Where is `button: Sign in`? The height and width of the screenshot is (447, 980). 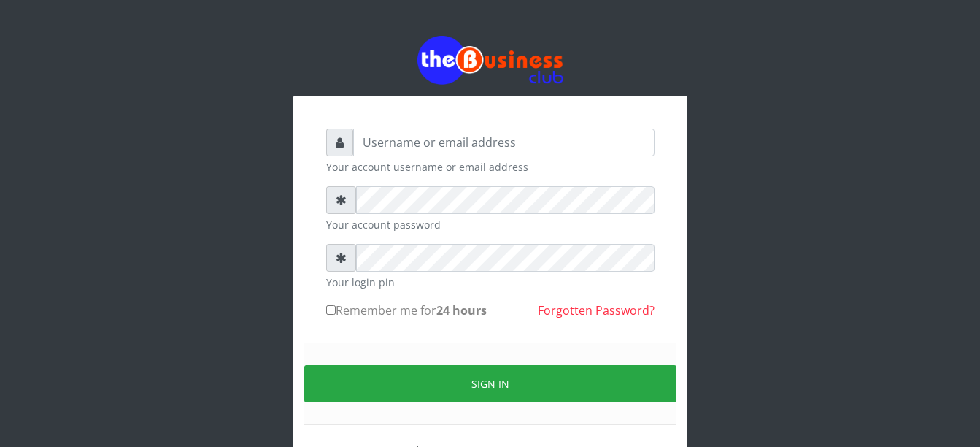 button: Sign in is located at coordinates (490, 384).